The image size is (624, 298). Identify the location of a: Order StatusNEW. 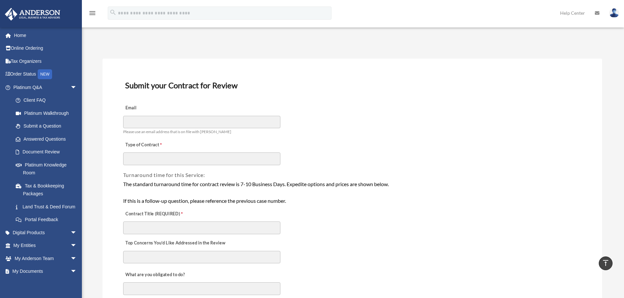
(45, 74).